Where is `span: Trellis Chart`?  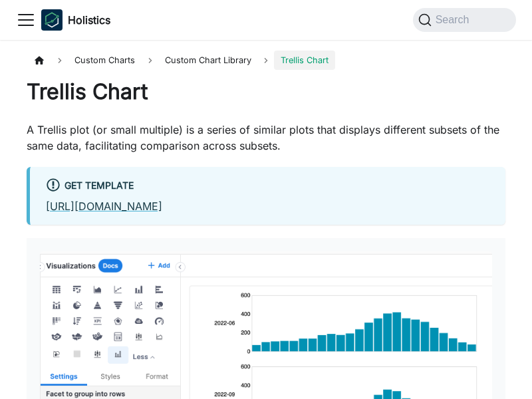
span: Trellis Chart is located at coordinates (305, 60).